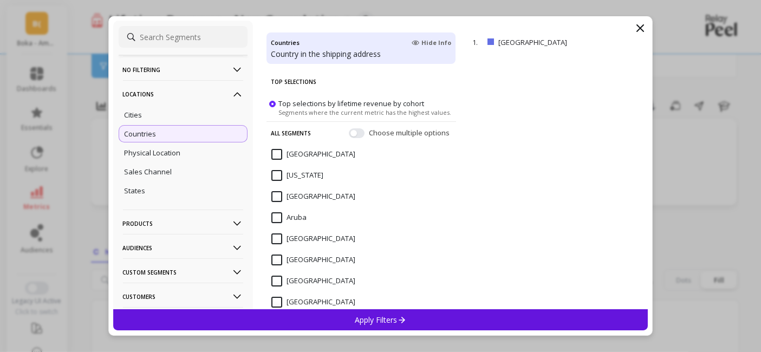  I want to click on p: Locations, so click(183, 94).